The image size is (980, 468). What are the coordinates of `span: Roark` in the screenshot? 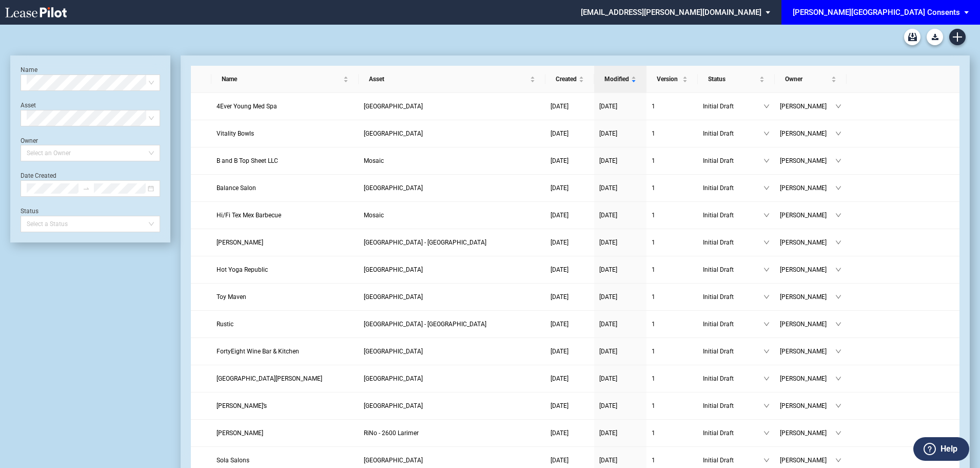 It's located at (239, 433).